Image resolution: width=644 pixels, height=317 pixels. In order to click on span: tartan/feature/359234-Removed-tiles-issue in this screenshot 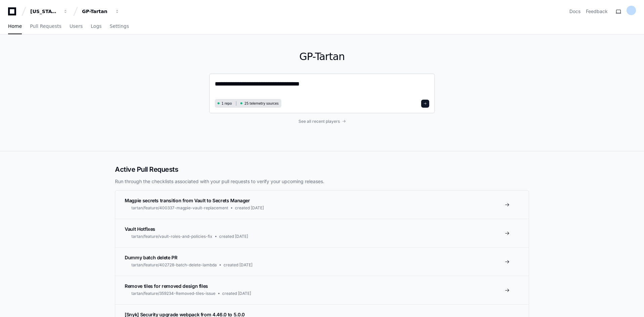, I will do `click(173, 294)`.